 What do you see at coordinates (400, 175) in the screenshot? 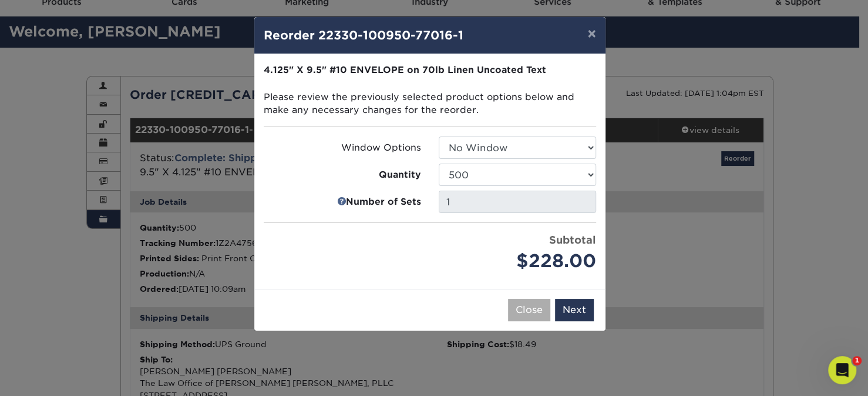
I see `strong: Quantity` at bounding box center [400, 175].